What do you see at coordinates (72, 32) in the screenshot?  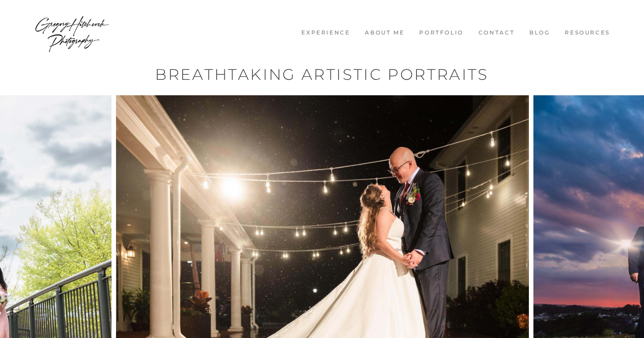 I see `img: Wedding Photographer Boston - Gregory Hitchcock Photography` at bounding box center [72, 32].